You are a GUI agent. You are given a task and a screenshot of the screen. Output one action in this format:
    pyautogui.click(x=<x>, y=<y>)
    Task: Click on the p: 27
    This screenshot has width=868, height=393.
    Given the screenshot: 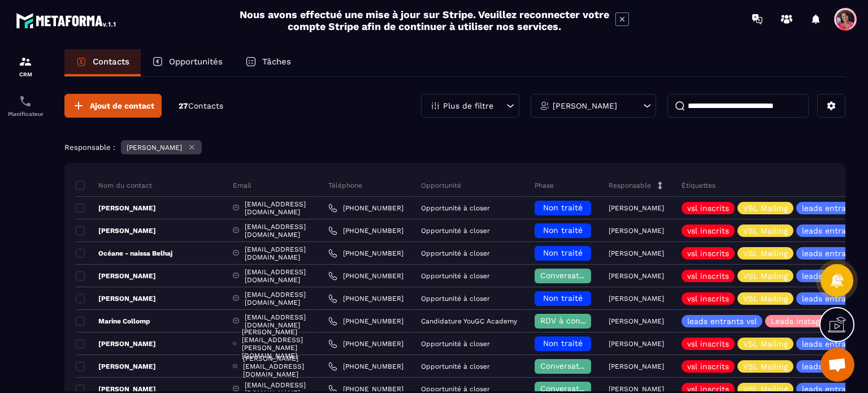 What is the action you would take?
    pyautogui.click(x=200, y=106)
    